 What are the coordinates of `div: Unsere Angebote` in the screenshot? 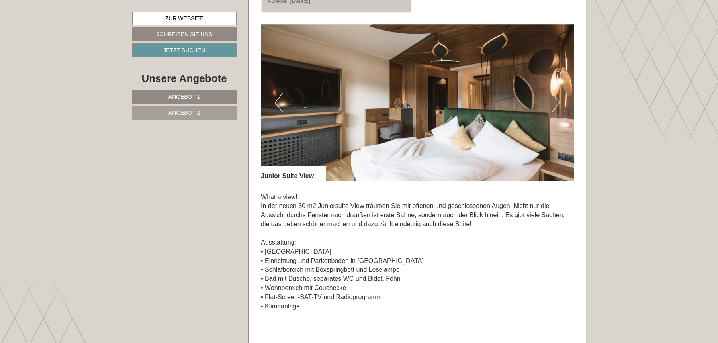 It's located at (184, 78).